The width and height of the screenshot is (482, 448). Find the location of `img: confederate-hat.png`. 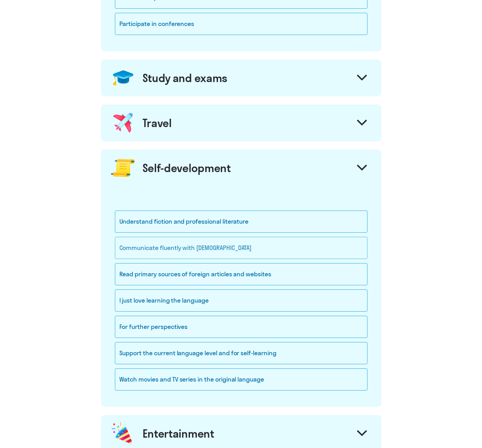

img: confederate-hat.png is located at coordinates (123, 78).